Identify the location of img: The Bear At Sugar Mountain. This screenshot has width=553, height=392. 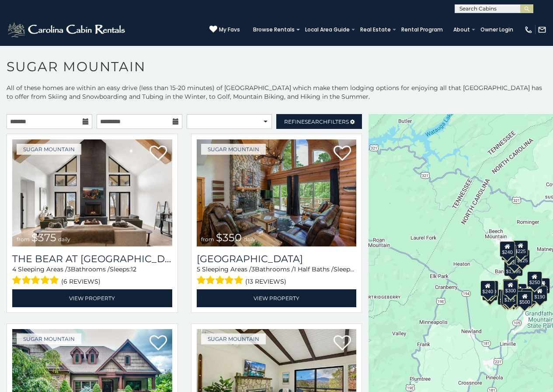
(92, 192).